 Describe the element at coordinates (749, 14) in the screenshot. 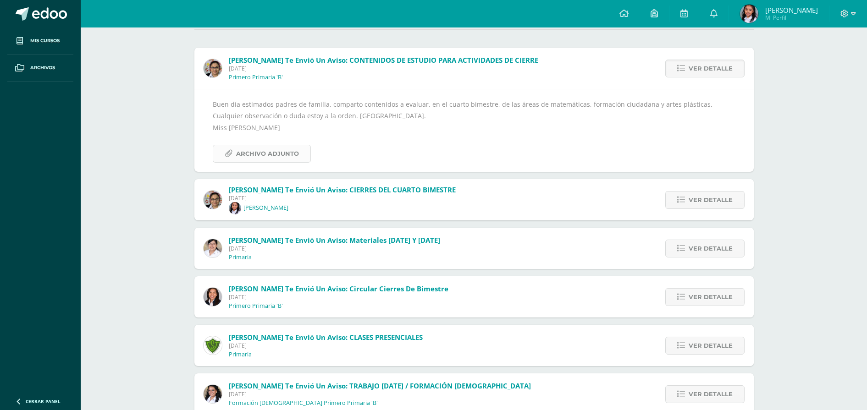

I see `img: d4c6682f6225952269ba85b8f417f465.png` at that location.